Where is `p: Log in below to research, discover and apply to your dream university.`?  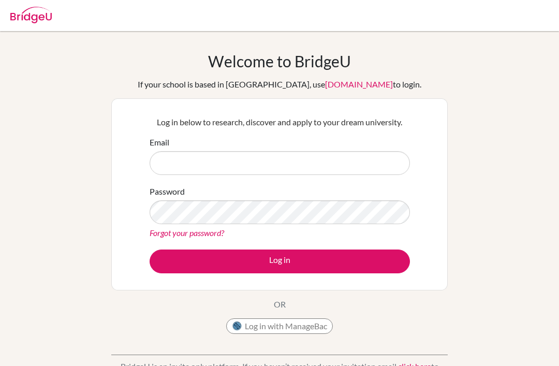
p: Log in below to research, discover and apply to your dream university. is located at coordinates (279, 122).